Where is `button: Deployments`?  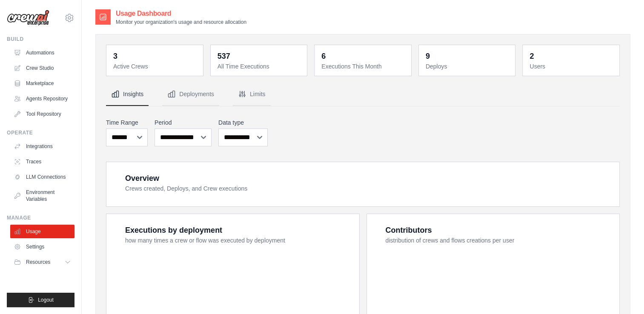 button: Deployments is located at coordinates (191, 95).